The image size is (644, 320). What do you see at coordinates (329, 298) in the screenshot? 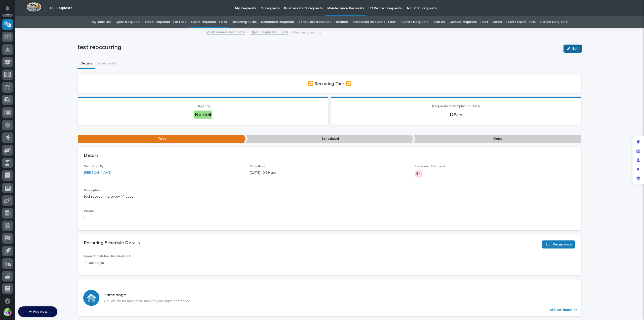
I see `a: Take me home` at bounding box center [329, 298].